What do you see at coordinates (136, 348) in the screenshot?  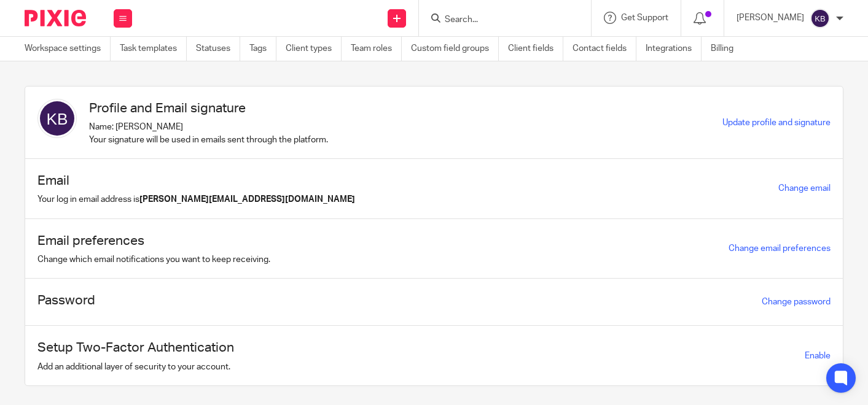 I see `h1: Setup Two-Factor Authentication` at bounding box center [136, 348].